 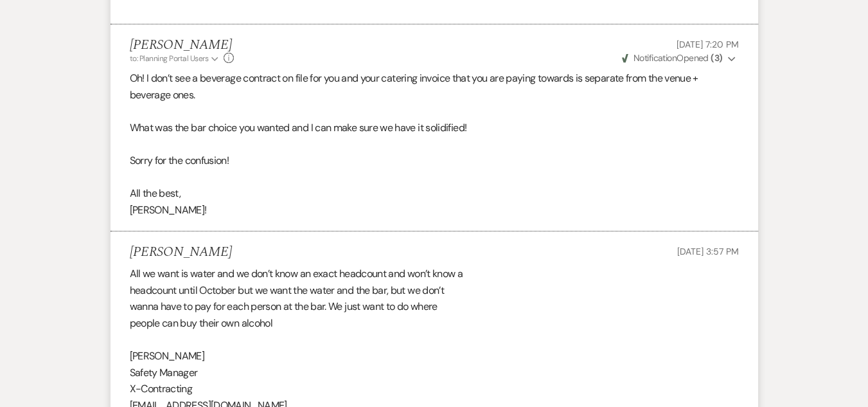 I want to click on p: What was the bar choice you wanted and I can make sure we have it solidified!, so click(x=434, y=128).